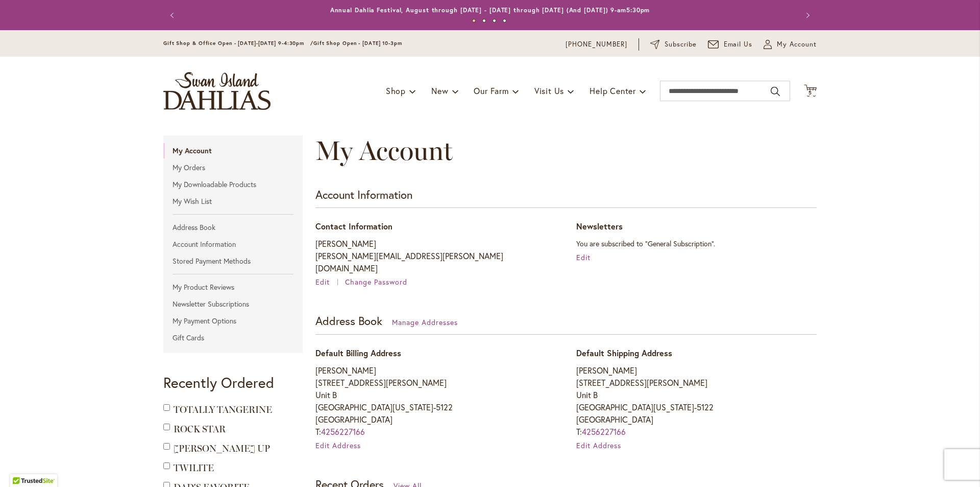 The width and height of the screenshot is (980, 487). Describe the element at coordinates (613, 90) in the screenshot. I see `span: Help Center` at that location.